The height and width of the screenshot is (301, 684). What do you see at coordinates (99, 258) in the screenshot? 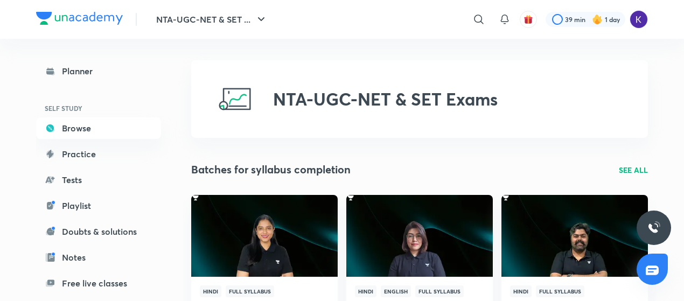
I see `a: Notes` at bounding box center [99, 258].